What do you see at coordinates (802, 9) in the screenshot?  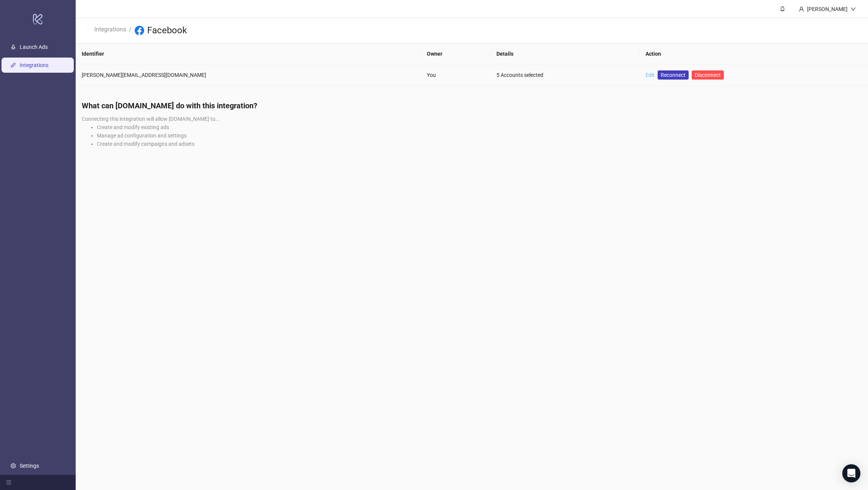 I see `span: user` at bounding box center [802, 9].